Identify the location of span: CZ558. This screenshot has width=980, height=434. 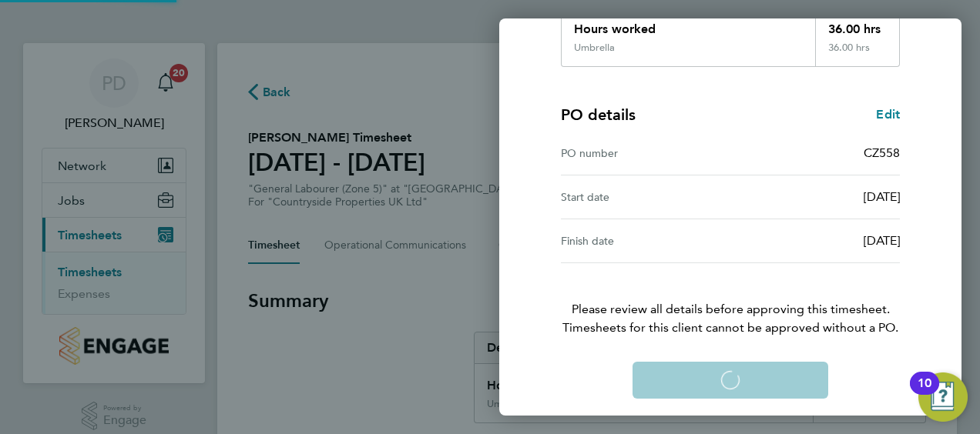
(881, 153).